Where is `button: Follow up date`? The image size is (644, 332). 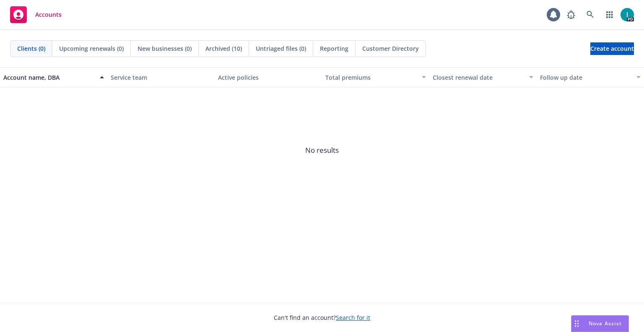
button: Follow up date is located at coordinates (590, 77).